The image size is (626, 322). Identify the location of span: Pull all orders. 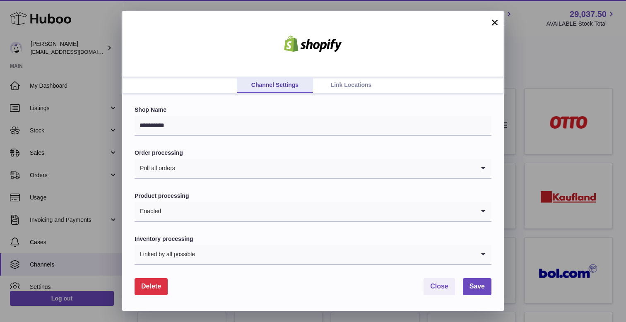
(155, 169).